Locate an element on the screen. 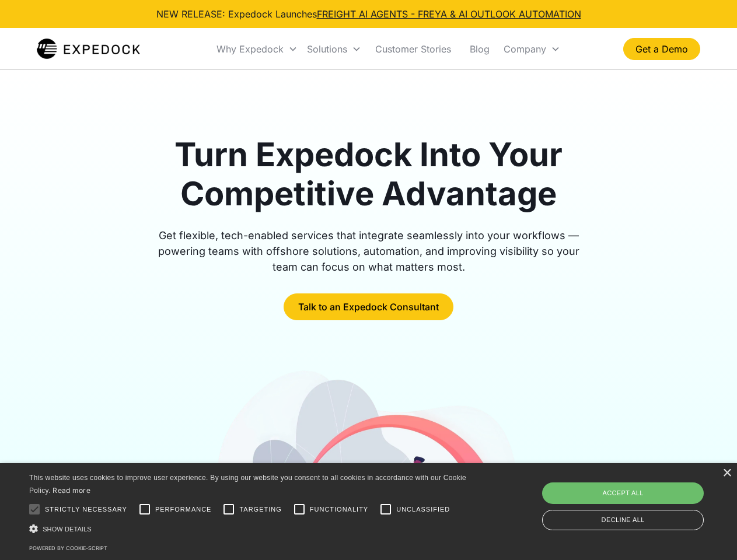 Image resolution: width=737 pixels, height=560 pixels. div: NEW RELEASE: Expedock Launches is located at coordinates (369, 14).